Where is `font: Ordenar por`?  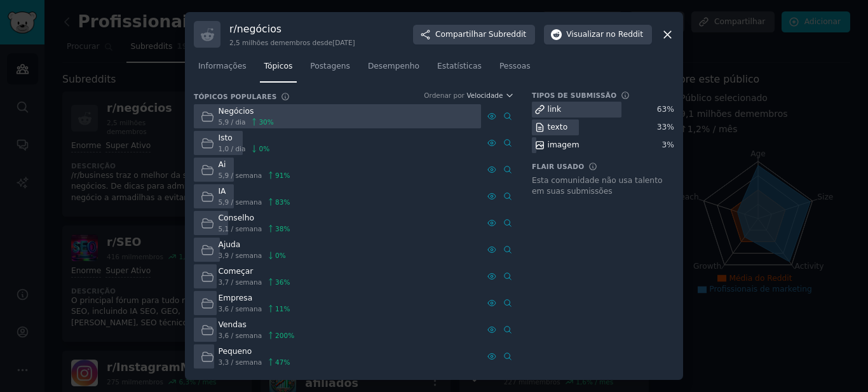
font: Ordenar por is located at coordinates (444, 95).